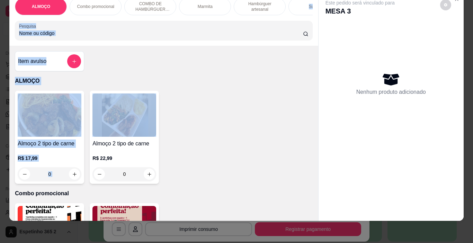 This screenshot has width=473, height=243. What do you see at coordinates (260, 7) in the screenshot?
I see `p: Hambúrguer artesanal` at bounding box center [260, 7].